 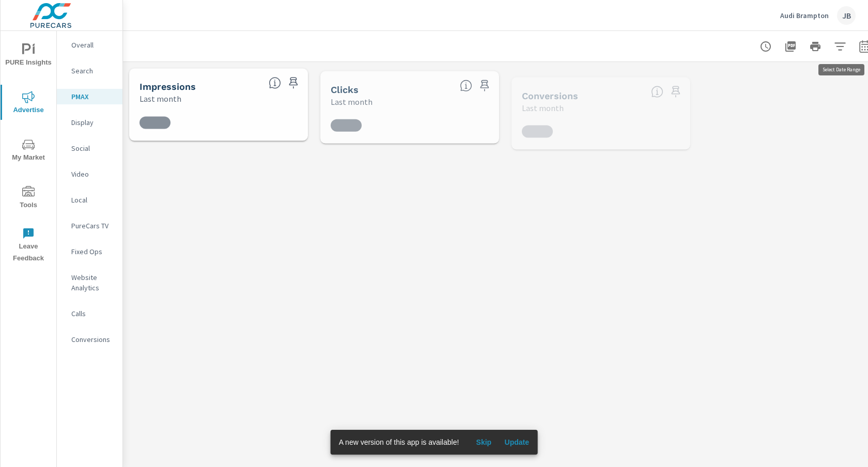 What do you see at coordinates (790, 46) in the screenshot?
I see `button: "Export Report to PDF"` at bounding box center [790, 46].